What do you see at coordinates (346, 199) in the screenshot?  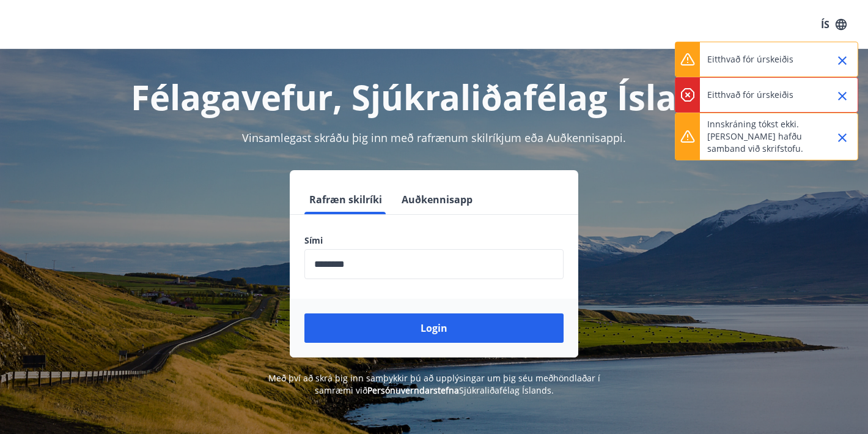 I see `button: Rafræn skilríki` at bounding box center [346, 199].